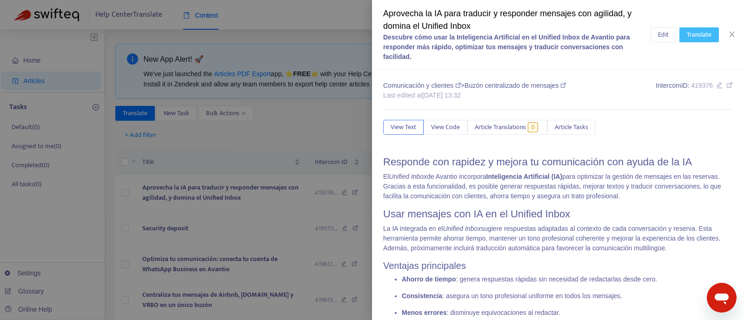  What do you see at coordinates (572, 127) in the screenshot?
I see `span: Article Tasks` at bounding box center [572, 127].